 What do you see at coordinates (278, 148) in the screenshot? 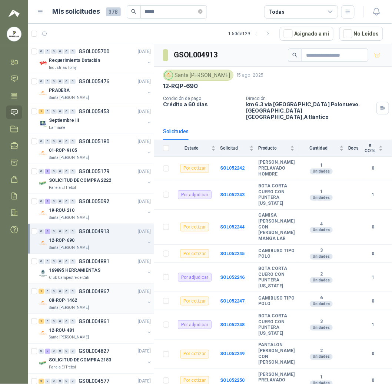
I see `th: Producto` at bounding box center [278, 148].